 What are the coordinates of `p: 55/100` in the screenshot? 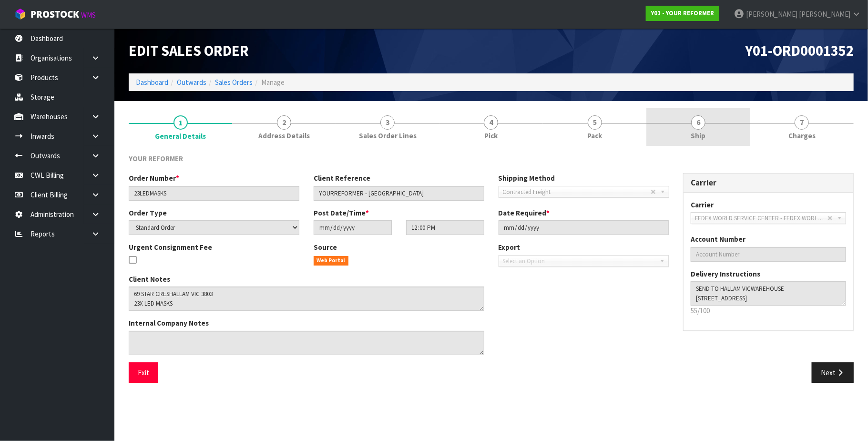 It's located at (769, 310).